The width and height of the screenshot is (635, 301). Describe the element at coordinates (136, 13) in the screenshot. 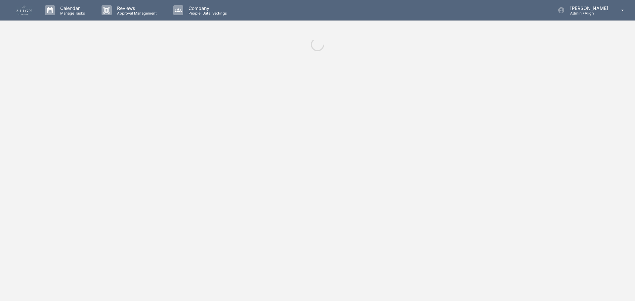

I see `p: Approval Management` at that location.